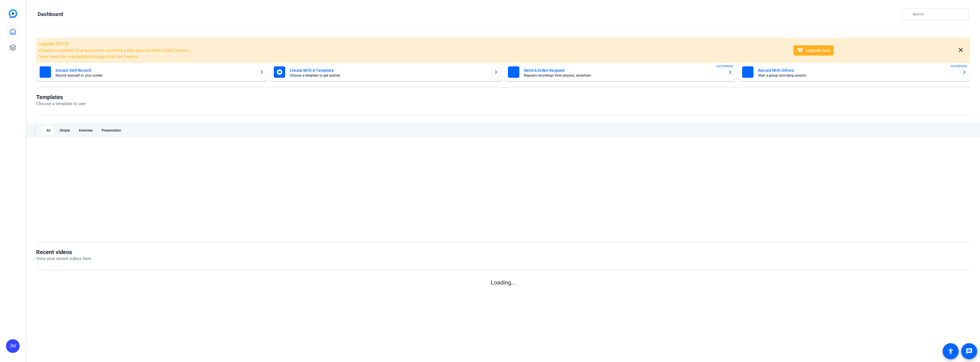  I want to click on mat-card-title: Send A Video Request, so click(623, 71).